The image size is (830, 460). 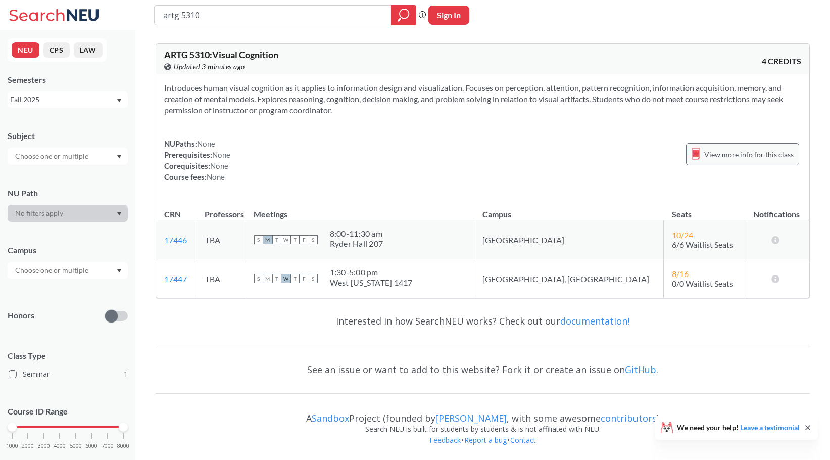 What do you see at coordinates (483, 429) in the screenshot?
I see `div: Search NEU is built for students by students & is not affiliated with NEU.` at bounding box center [483, 429].